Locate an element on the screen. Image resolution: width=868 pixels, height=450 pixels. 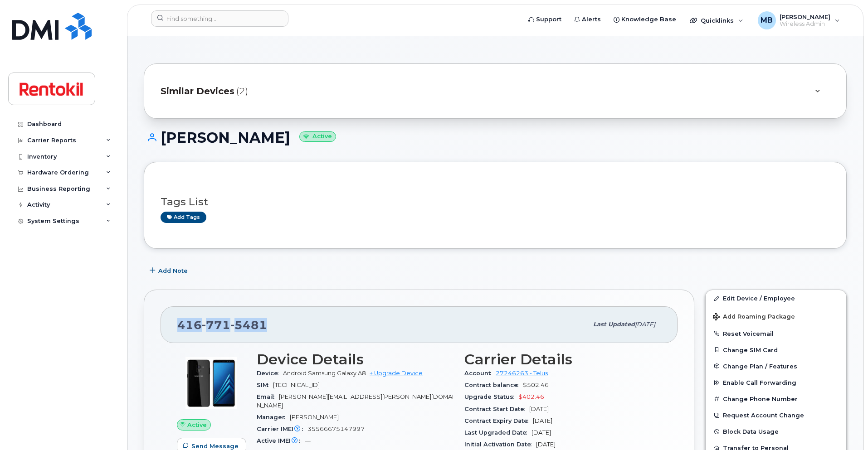
button: Reset Voicemail is located at coordinates (775, 334).